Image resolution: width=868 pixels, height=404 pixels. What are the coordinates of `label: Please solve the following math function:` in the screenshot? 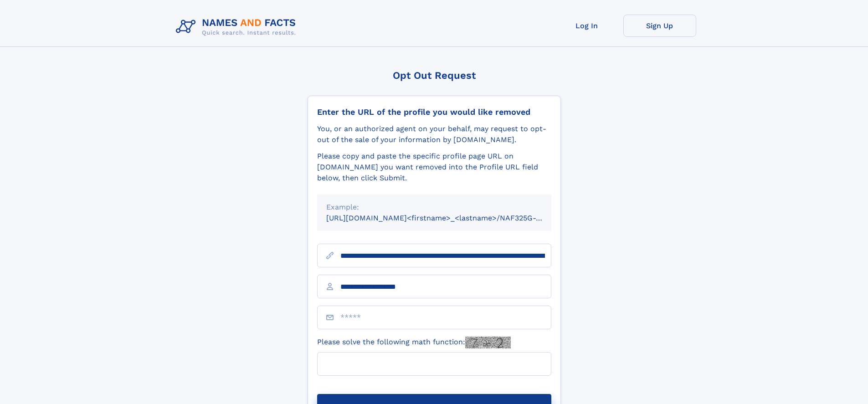 It's located at (414, 342).